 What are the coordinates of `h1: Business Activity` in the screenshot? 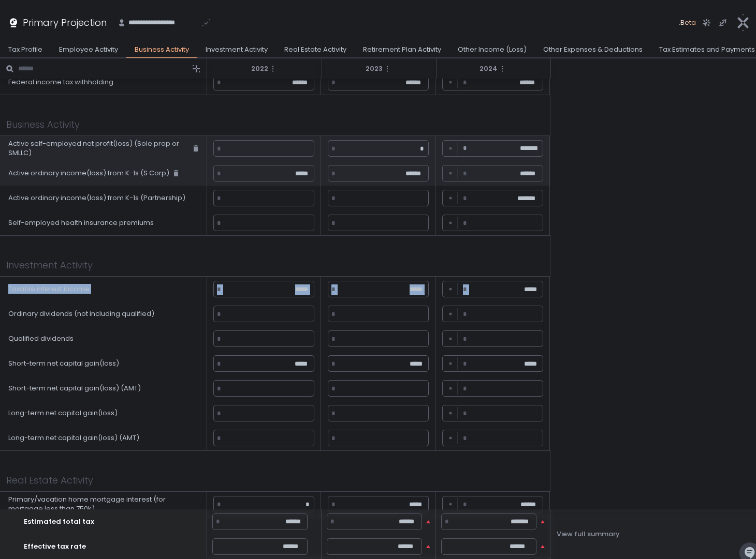 It's located at (43, 124).